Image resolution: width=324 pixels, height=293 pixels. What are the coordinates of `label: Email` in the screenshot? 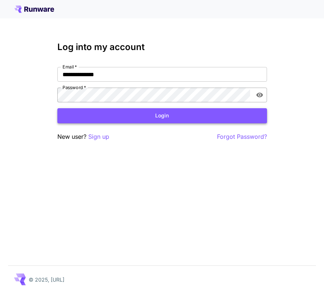 It's located at (70, 67).